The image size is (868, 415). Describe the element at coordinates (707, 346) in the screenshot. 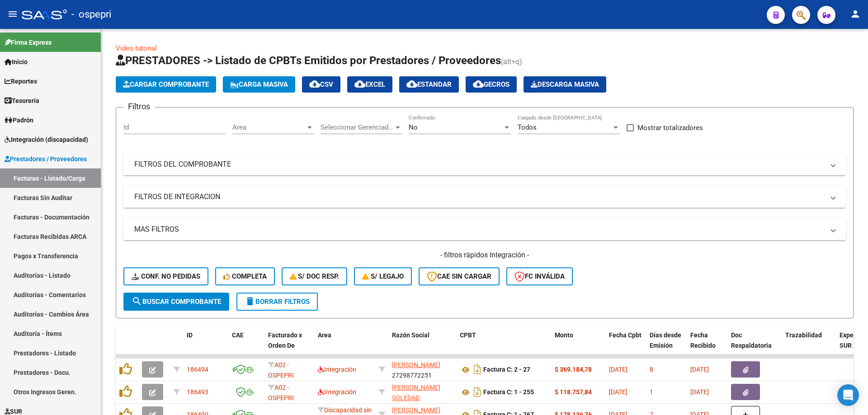

I see `datatable-header-cell: Fecha Recibido` at that location.